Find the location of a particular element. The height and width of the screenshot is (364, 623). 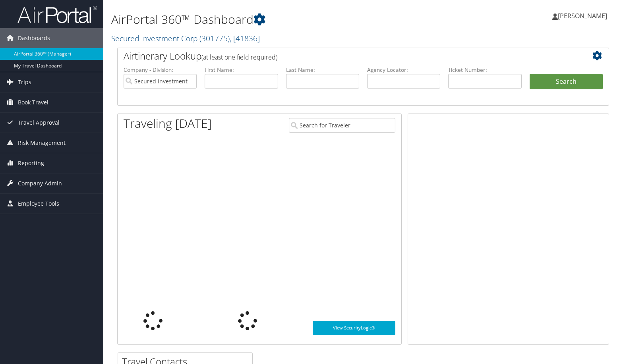

label: First Name: is located at coordinates (241, 70).